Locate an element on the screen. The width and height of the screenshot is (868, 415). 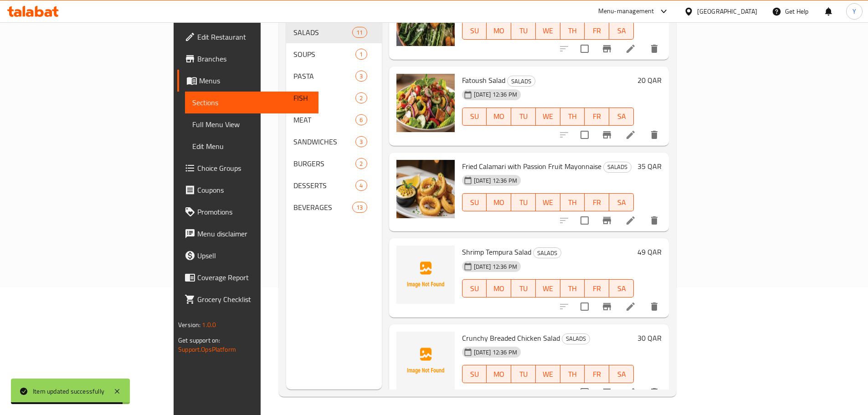
div: SANDWICHES is located at coordinates (324, 142).